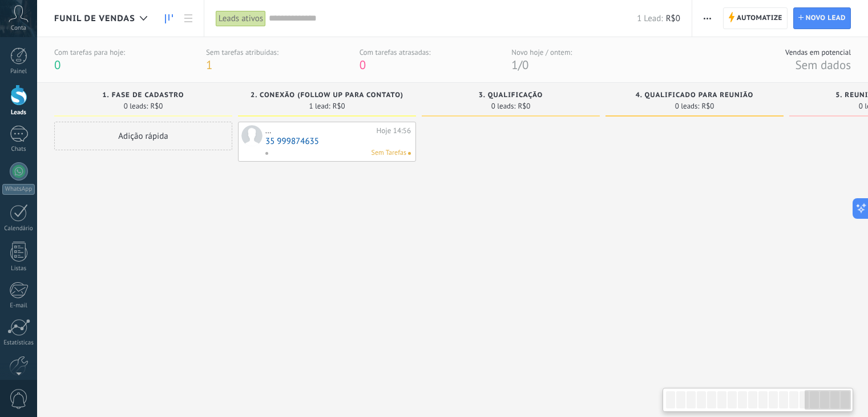  What do you see at coordinates (18, 28) in the screenshot?
I see `span: Conta` at bounding box center [18, 28].